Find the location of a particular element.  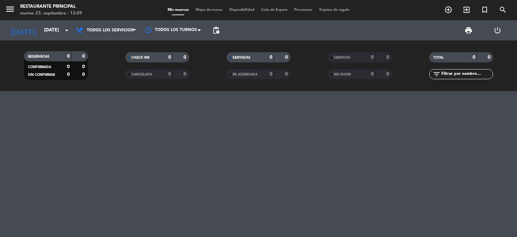

div: Restaurante Principal is located at coordinates (51, 7).